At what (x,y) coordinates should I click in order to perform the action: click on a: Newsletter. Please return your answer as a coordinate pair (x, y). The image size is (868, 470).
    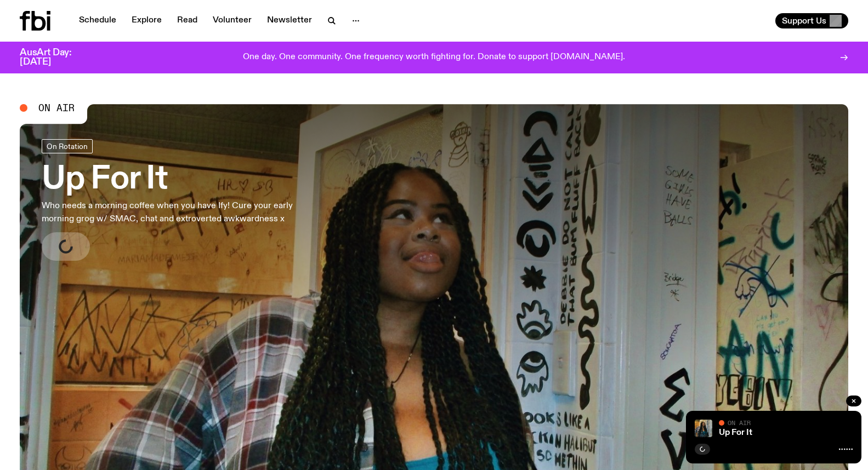
    Looking at the image, I should click on (290, 21).